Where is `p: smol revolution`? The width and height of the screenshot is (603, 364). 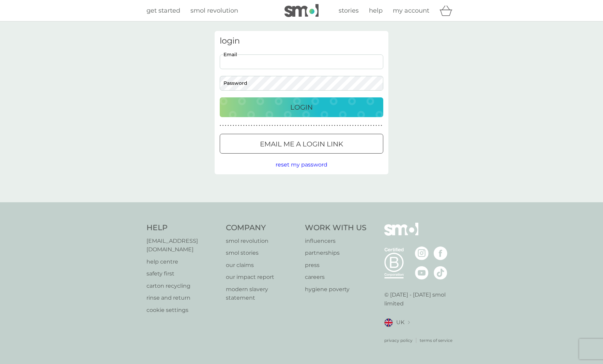 p: smol revolution is located at coordinates (262, 241).